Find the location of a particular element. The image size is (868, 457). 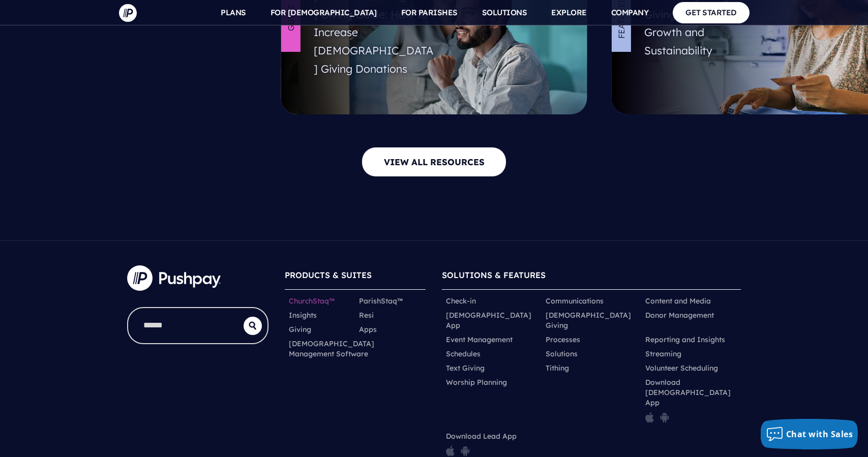

a: Schedules is located at coordinates (463, 354).